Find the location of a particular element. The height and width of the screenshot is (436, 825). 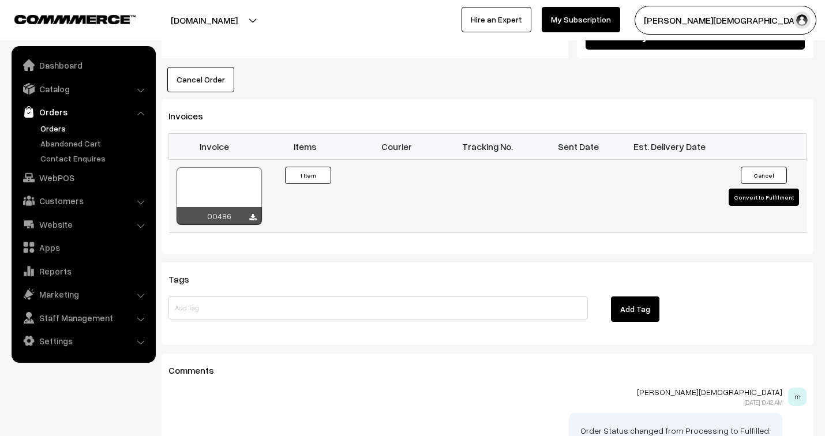

a: Dashboard is located at coordinates (83, 65).